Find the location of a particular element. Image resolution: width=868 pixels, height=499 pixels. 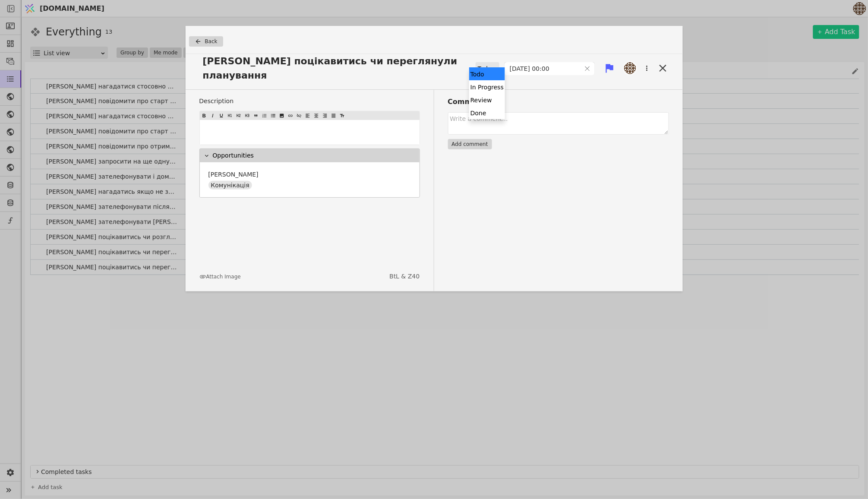

p: Opportunities is located at coordinates (234, 156).